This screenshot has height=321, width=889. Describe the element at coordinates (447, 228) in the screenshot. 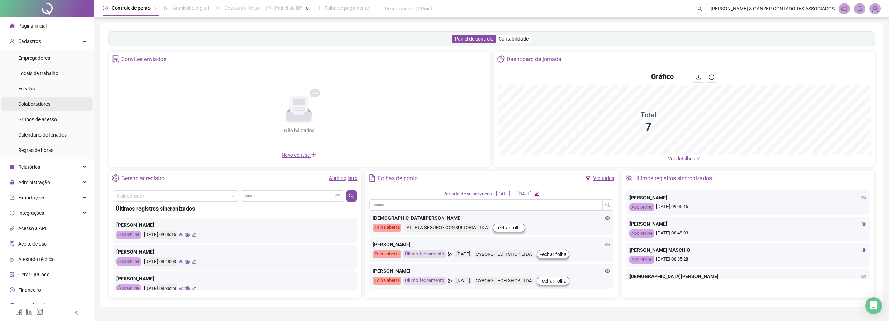

I see `div: ATLETA SEGURO - CONSULTORIA LTDA` at that location.